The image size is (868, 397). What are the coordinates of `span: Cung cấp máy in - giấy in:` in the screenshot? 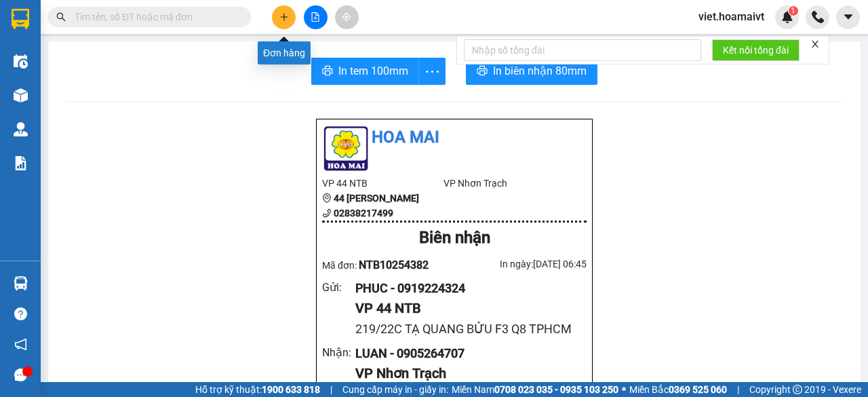 It's located at (395, 389).